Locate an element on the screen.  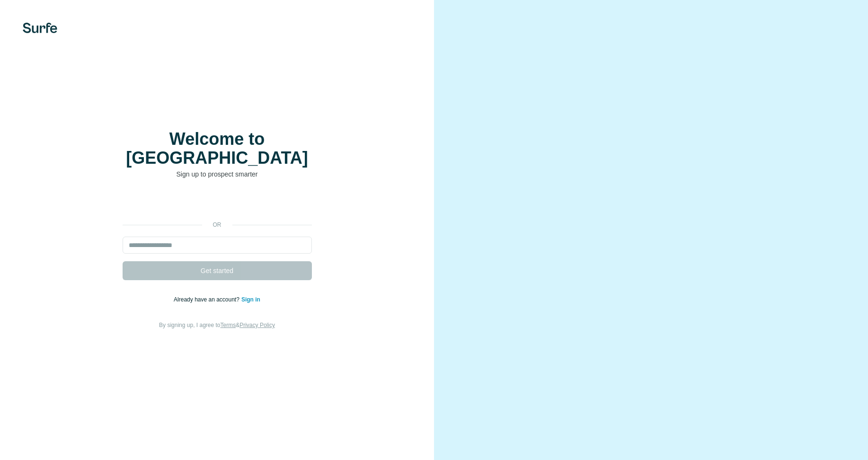
a: Sign in is located at coordinates (251, 299).